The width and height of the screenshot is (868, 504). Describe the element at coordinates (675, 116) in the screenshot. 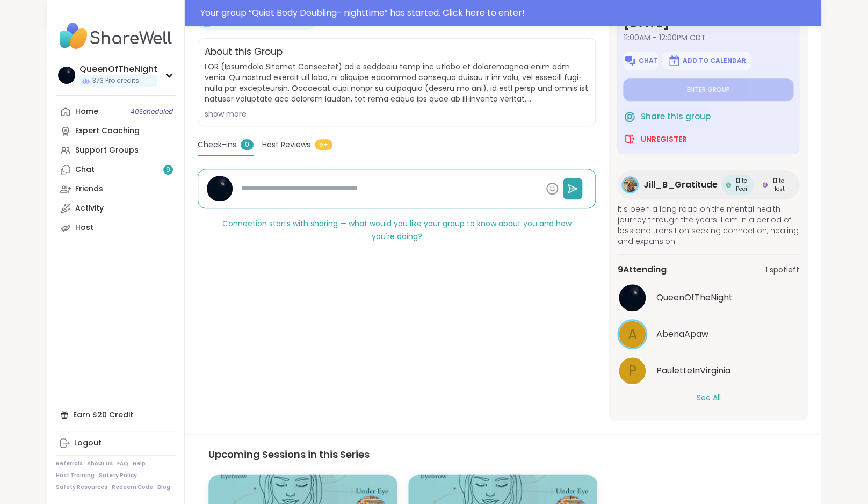

I see `span: Share this group` at that location.